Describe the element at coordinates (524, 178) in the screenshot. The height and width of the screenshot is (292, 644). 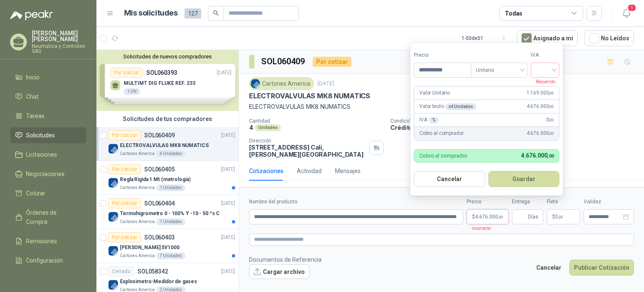
I see `button: Guardar` at that location.